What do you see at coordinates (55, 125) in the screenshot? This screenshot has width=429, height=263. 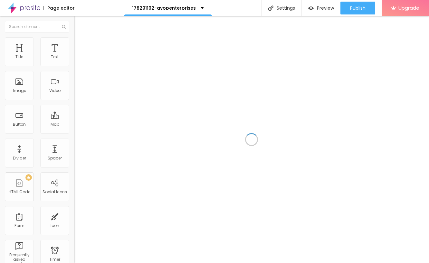 I see `div: Map` at bounding box center [55, 125].